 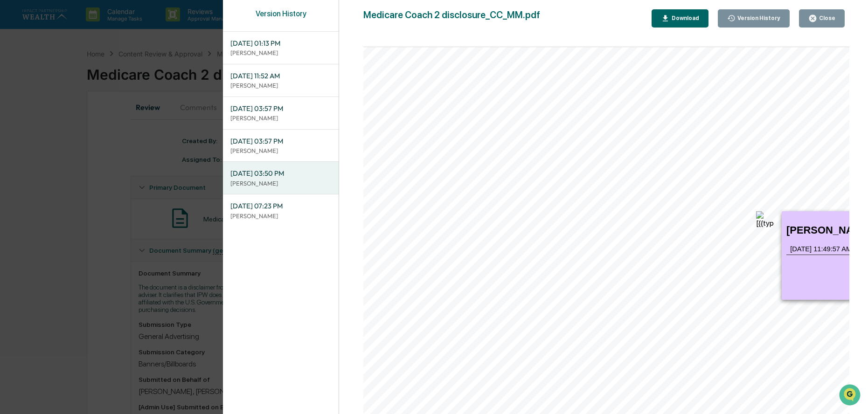 I want to click on button: Start new chat, so click(x=164, y=80).